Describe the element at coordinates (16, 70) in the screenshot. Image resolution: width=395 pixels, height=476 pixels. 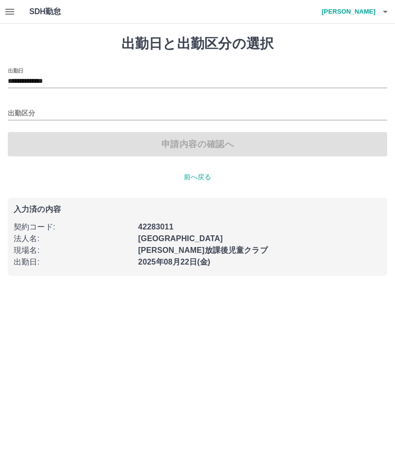
I see `label: 出勤日` at that location.